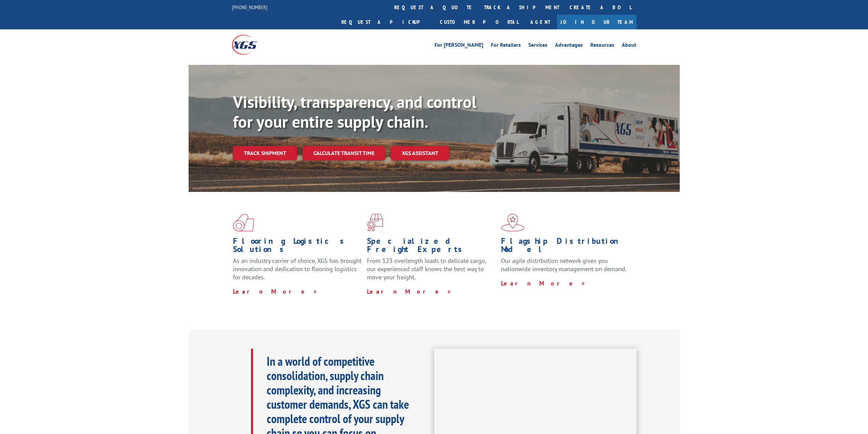 The width and height of the screenshot is (868, 434). I want to click on img: xgs-icon-focused-on-flooring-red, so click(375, 222).